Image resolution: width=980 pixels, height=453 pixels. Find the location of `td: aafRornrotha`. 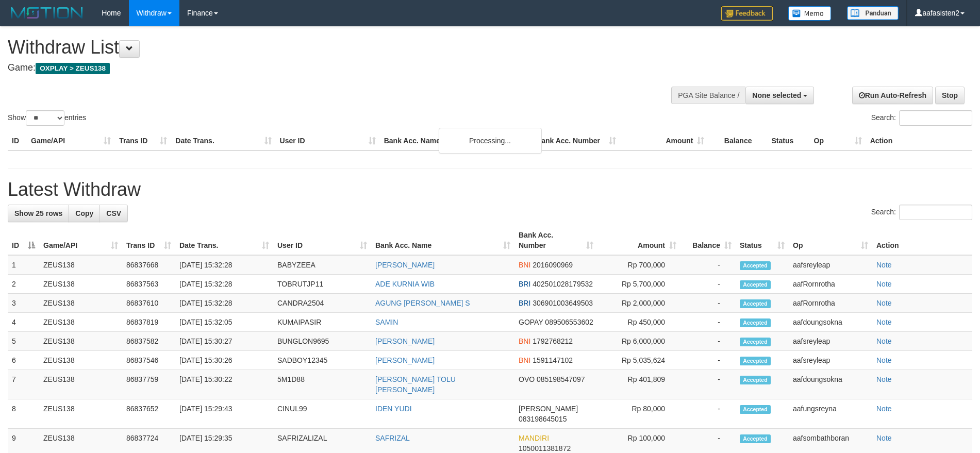

td: aafRornrotha is located at coordinates (830, 284).